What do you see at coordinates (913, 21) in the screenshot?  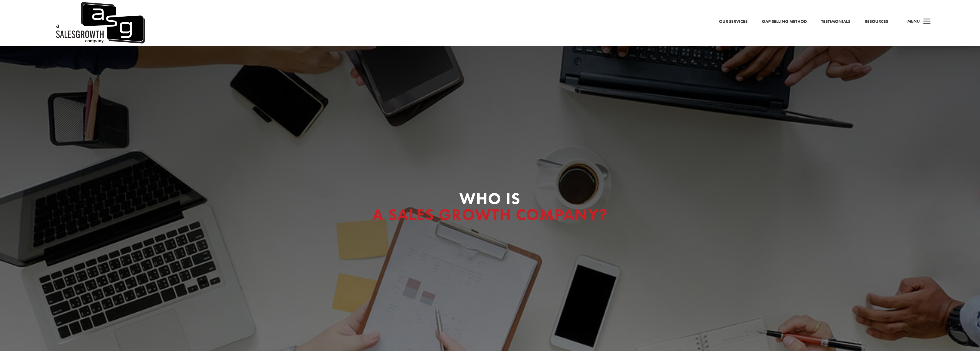 I see `span: Menu` at bounding box center [913, 21].